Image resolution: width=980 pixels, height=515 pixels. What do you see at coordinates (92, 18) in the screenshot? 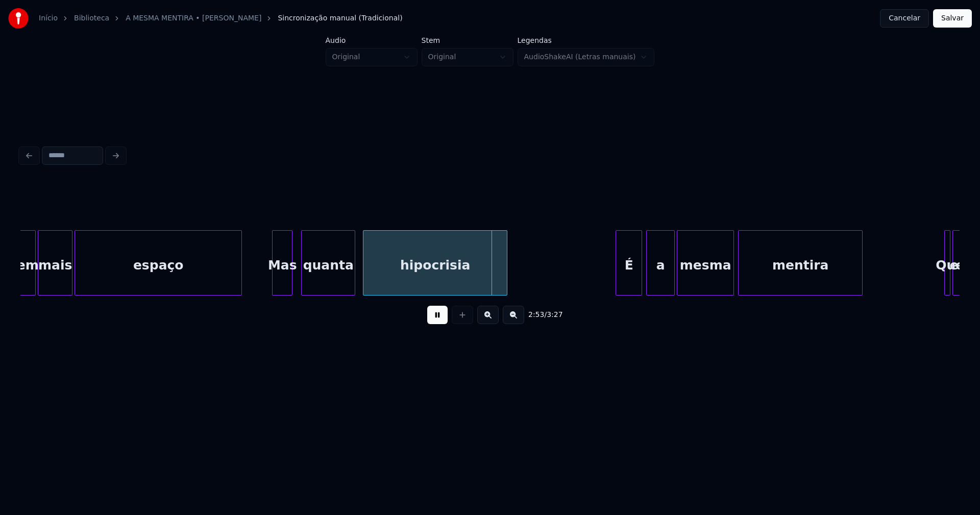
I see `a: Biblioteca` at bounding box center [92, 18].